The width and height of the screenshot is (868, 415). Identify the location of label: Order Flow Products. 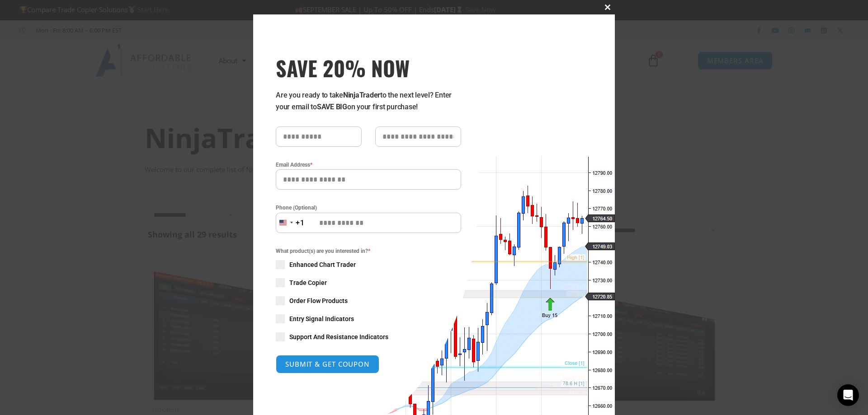
(368, 301).